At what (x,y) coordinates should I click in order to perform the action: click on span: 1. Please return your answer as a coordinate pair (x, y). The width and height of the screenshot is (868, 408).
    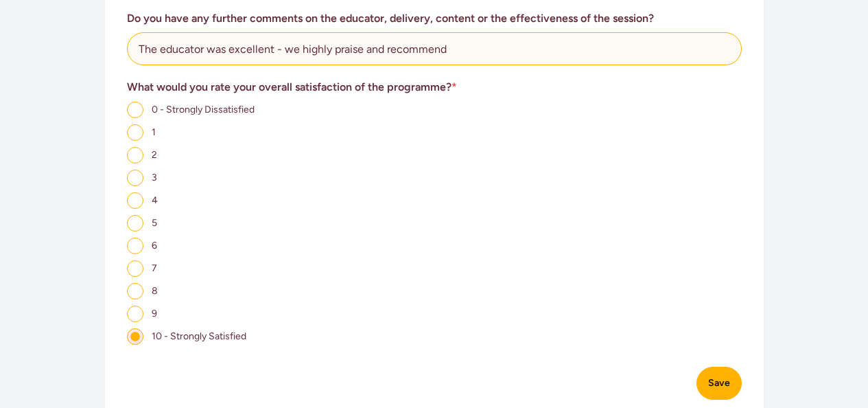
    Looking at the image, I should click on (154, 132).